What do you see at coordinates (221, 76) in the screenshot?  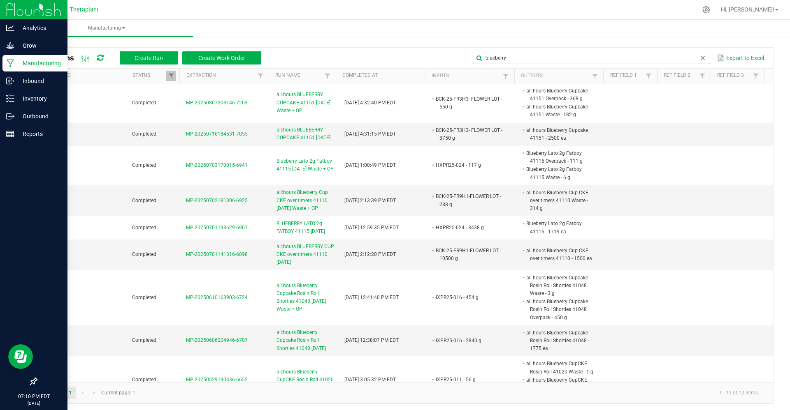 I see `a: ExtractionSortable` at bounding box center [221, 76].